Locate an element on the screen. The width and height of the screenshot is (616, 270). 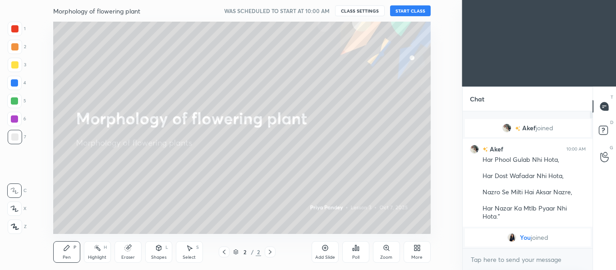
div: Shapes is located at coordinates (159, 257).